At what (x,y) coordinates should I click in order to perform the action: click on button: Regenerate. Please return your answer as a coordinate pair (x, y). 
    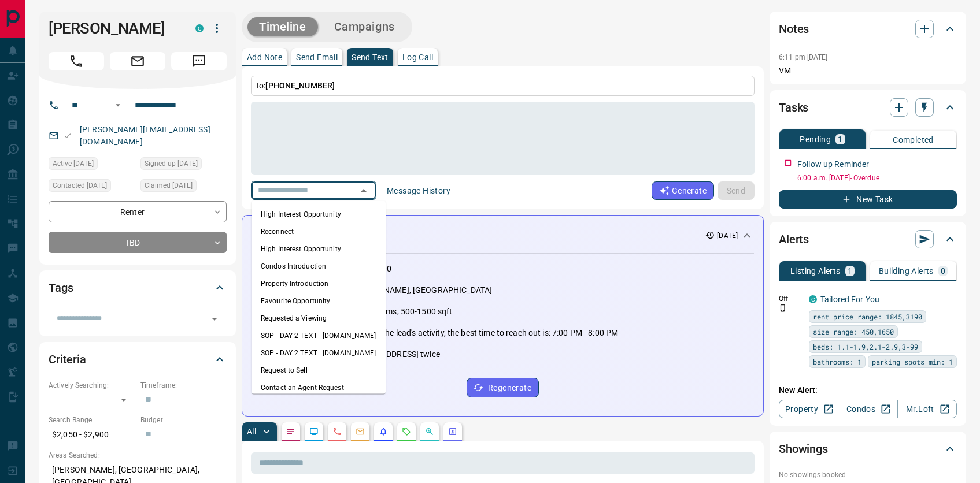
    Looking at the image, I should click on (502, 387).